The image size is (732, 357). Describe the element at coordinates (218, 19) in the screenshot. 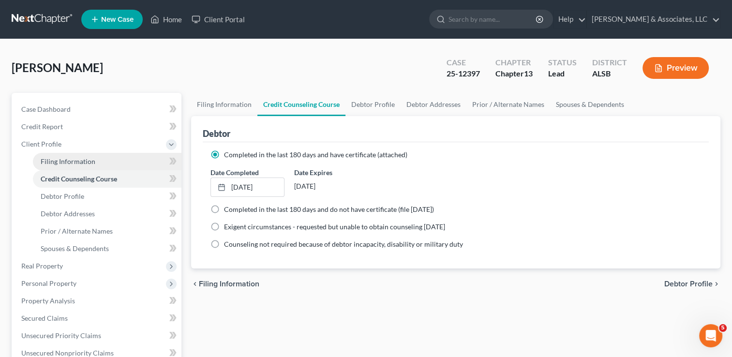

I see `a: Client Portal` at that location.